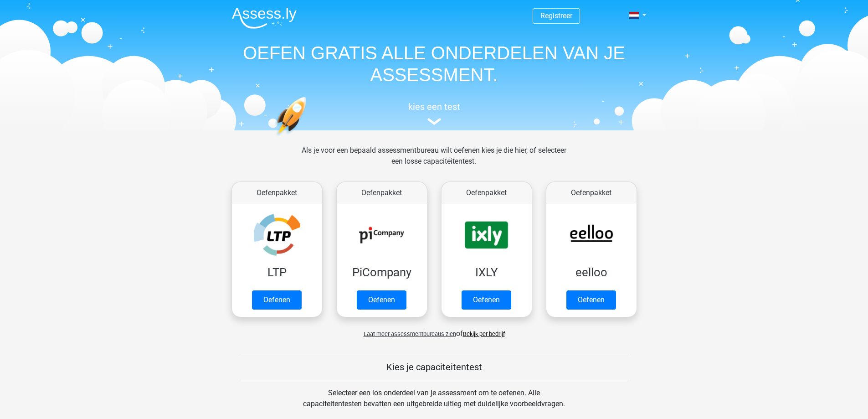 Image resolution: width=868 pixels, height=419 pixels. Describe the element at coordinates (434, 121) in the screenshot. I see `img: assessment` at that location.